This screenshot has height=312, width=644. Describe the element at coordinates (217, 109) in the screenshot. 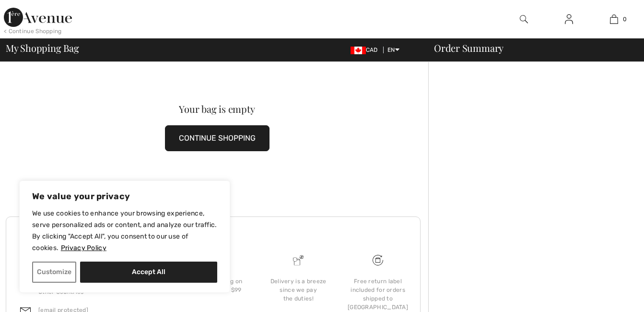

I see `div: Your bag is empty` at that location.